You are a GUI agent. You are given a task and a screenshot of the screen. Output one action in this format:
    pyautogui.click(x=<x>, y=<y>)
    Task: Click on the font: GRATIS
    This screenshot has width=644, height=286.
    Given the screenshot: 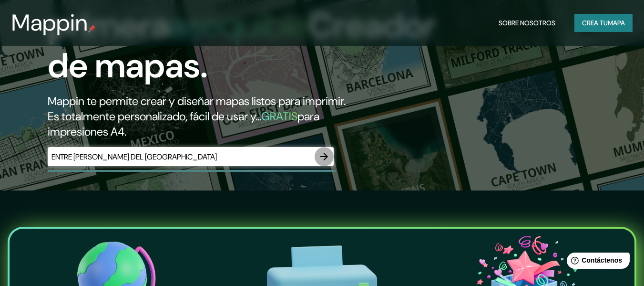 What is the action you would take?
    pyautogui.click(x=279, y=116)
    